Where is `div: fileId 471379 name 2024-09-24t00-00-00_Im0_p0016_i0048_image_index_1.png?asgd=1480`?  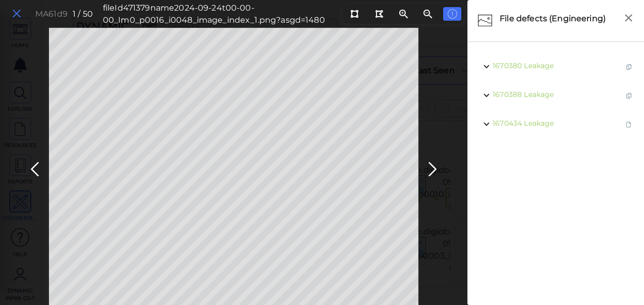
div: fileId 471379 name 2024-09-24t00-00-00_Im0_p0016_i0048_image_index_1.png?asgd=1480 is located at coordinates (220, 14).